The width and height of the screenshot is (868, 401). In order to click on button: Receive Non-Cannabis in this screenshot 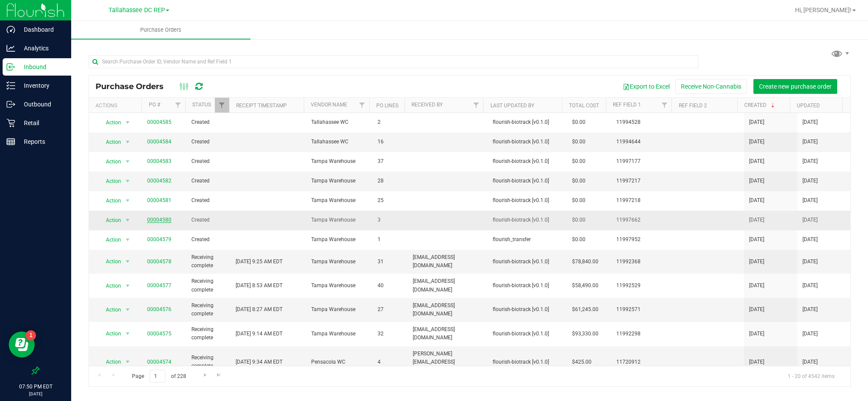, I will do `click(711, 86)`.